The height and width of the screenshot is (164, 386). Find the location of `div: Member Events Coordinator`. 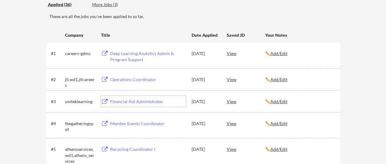

div: Member Events Coordinator is located at coordinates (148, 123).